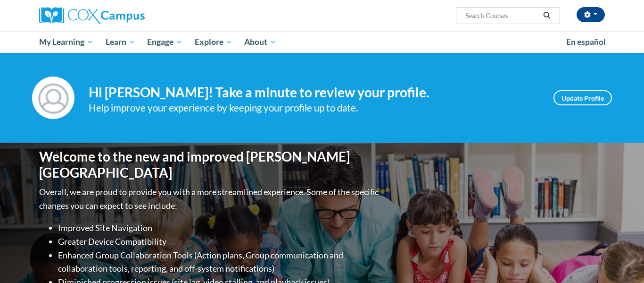 This screenshot has height=283, width=644. I want to click on a: Update Profile, so click(583, 98).